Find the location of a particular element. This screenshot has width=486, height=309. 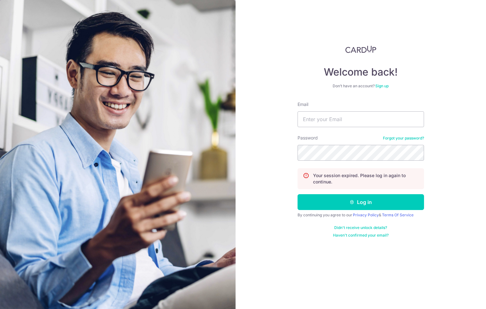

button: Log in is located at coordinates (361, 202).